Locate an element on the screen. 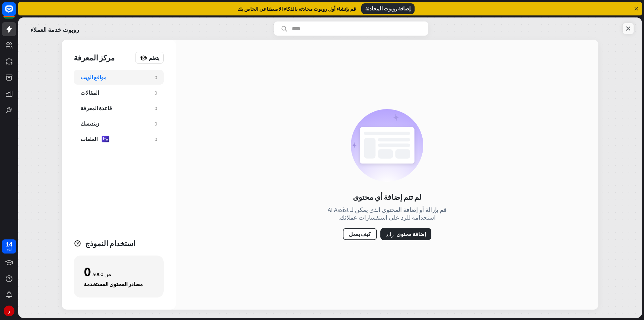 The width and height of the screenshot is (644, 320). font: قم بإزالة أو إضافة المحتوى الذي يمكن لـ AI Assist استخدامه للرد على استفسارات عملائك. is located at coordinates (387, 213).